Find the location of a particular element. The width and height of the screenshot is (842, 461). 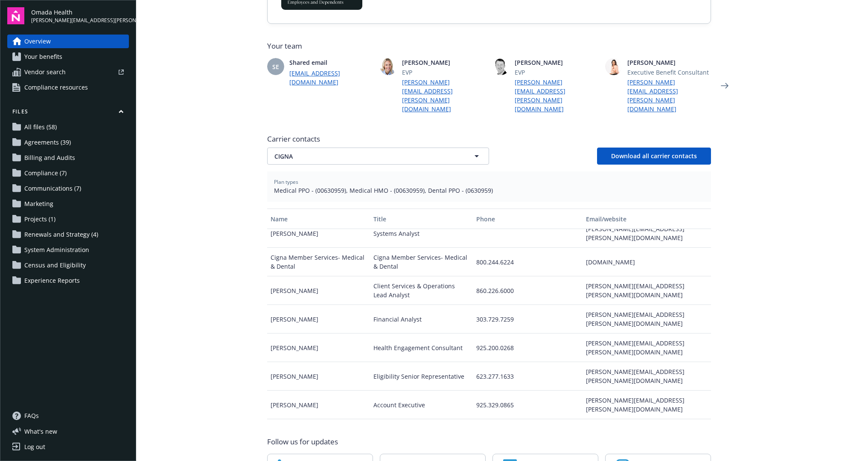

span: Your benefits is located at coordinates (43, 57).